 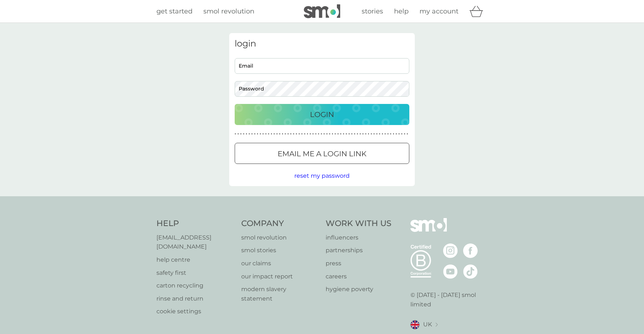 What do you see at coordinates (359, 238) in the screenshot?
I see `p: influencers` at bounding box center [359, 238].